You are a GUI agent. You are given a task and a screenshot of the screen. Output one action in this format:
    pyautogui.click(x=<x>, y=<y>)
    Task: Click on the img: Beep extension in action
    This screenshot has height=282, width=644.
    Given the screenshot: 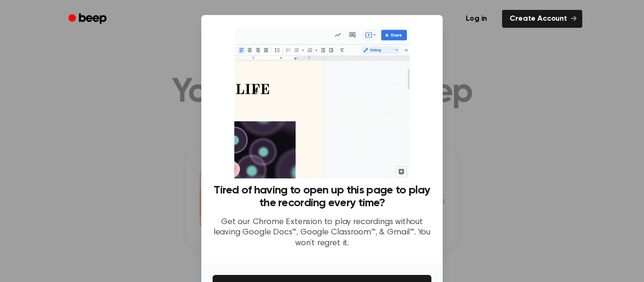 What is the action you would take?
    pyautogui.click(x=321, y=102)
    